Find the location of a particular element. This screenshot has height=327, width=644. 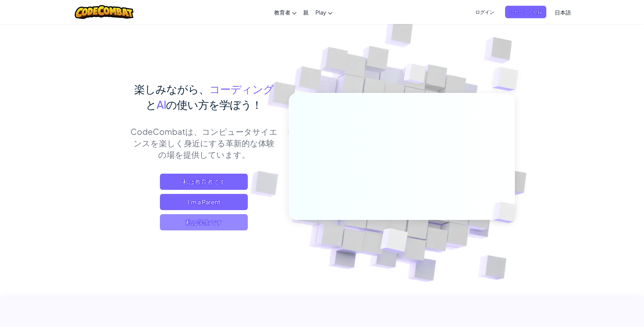

span: 楽しみながら、 is located at coordinates (172, 89).